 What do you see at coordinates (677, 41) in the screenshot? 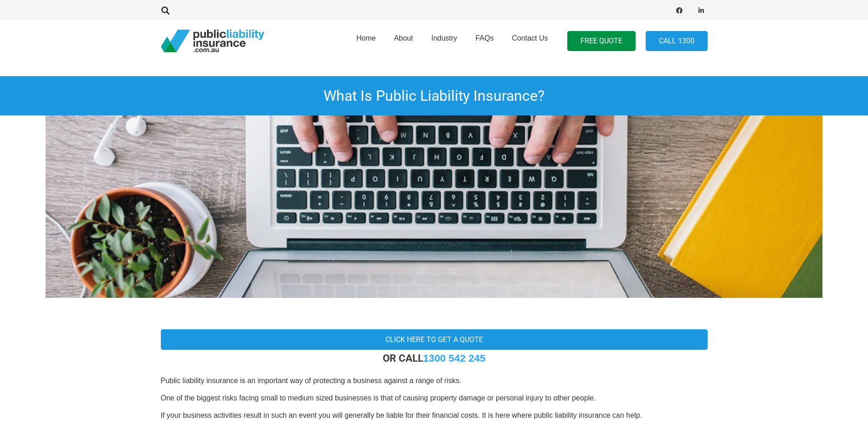
I see `a: Call 1300` at bounding box center [677, 41].